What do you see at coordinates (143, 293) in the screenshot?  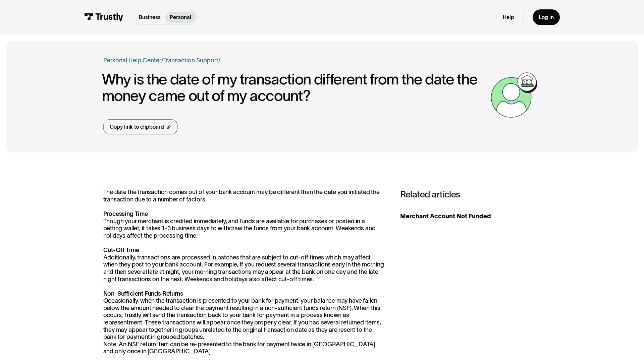 I see `strong: Non-Sufficient Funds Returns` at bounding box center [143, 293].